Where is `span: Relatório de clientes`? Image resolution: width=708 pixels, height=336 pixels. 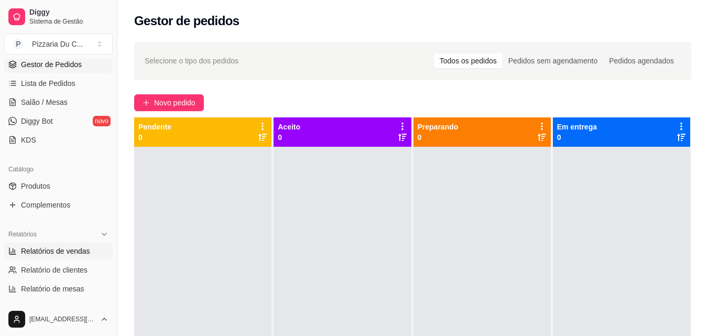 span: Relatório de clientes is located at coordinates (54, 270).